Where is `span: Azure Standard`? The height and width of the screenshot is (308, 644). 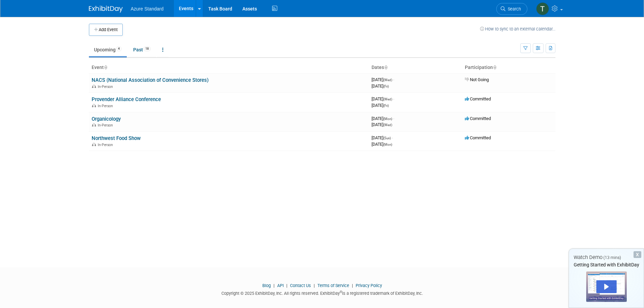 span: Azure Standard is located at coordinates (147, 9).